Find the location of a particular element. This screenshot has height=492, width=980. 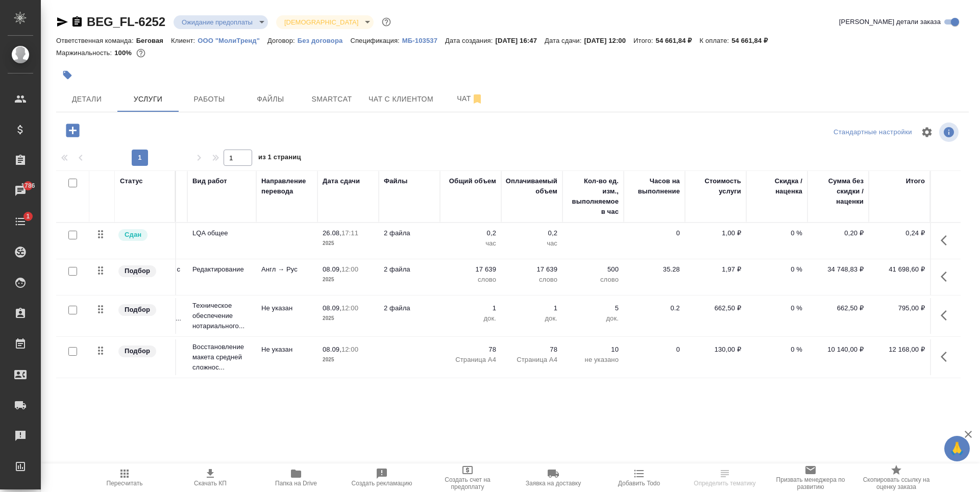

p: К оплате: is located at coordinates (716, 40).